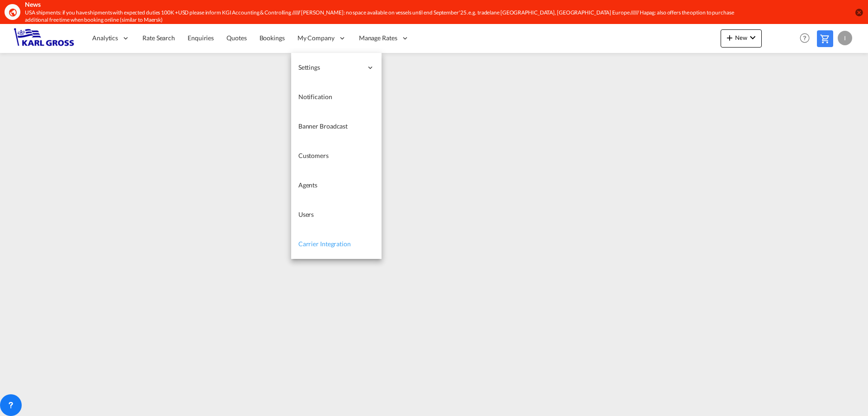  I want to click on span: Bookings, so click(272, 38).